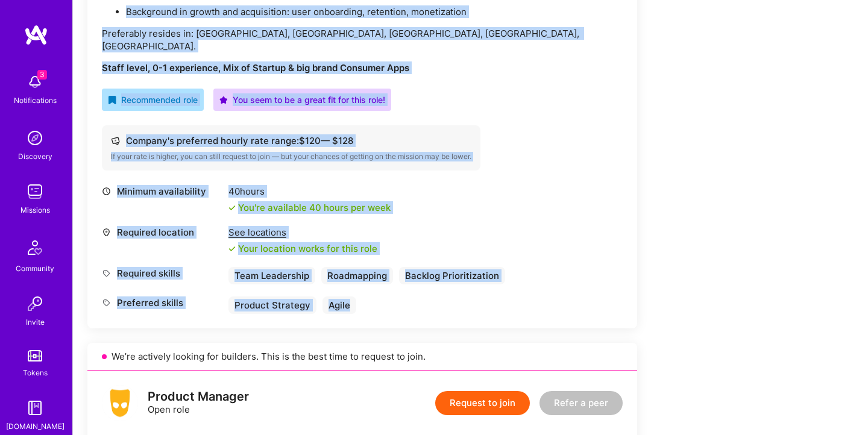  Describe the element at coordinates (302, 232) in the screenshot. I see `div: See locations` at that location.